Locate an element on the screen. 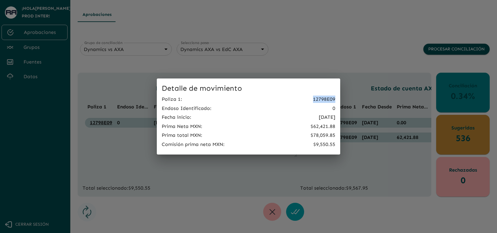  p: 0 is located at coordinates (334, 109).